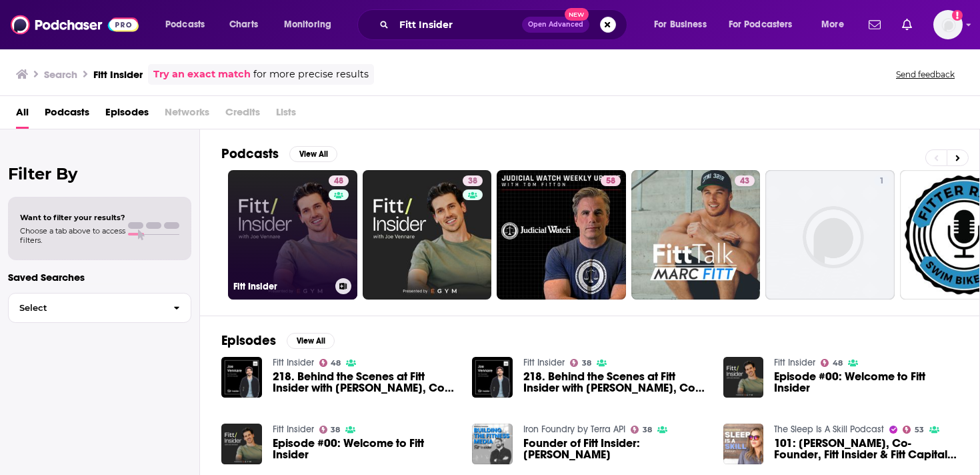 The width and height of the screenshot is (980, 475). What do you see at coordinates (86, 307) in the screenshot?
I see `span: Select` at bounding box center [86, 307].